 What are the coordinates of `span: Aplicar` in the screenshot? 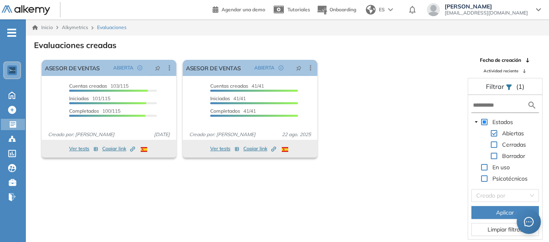 It's located at (505, 213).